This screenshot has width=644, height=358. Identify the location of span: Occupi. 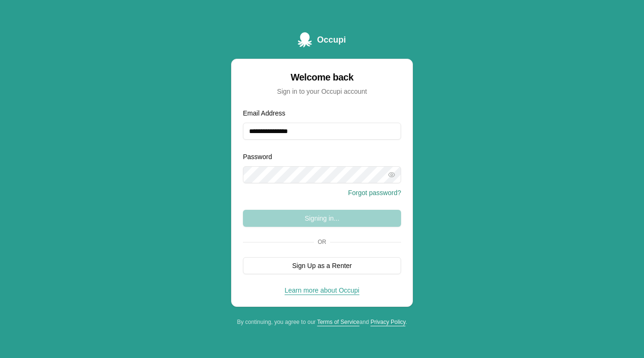
(331, 40).